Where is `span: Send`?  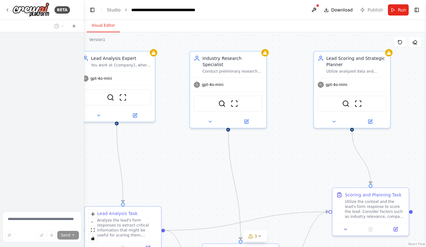 span: Send is located at coordinates (66, 235).